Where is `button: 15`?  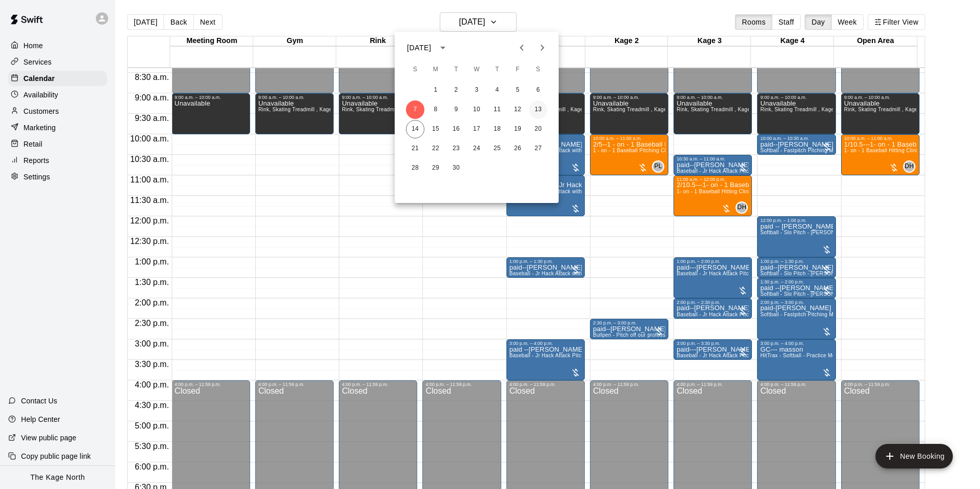 button: 15 is located at coordinates (435, 129).